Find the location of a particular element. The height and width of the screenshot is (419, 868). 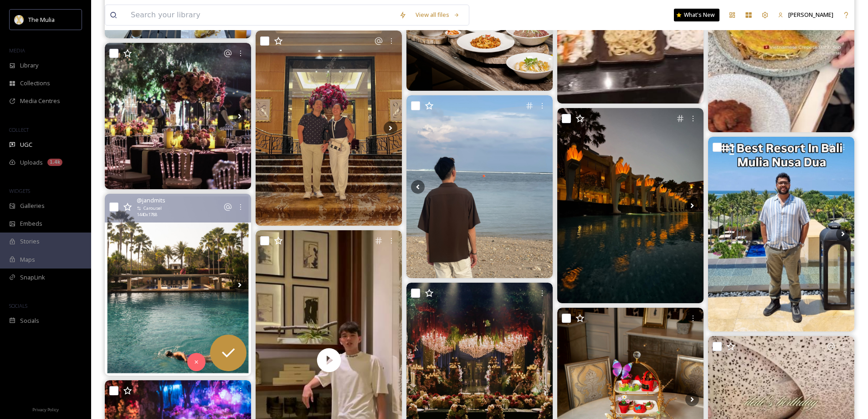

a: Privacy Policy is located at coordinates (46, 409).